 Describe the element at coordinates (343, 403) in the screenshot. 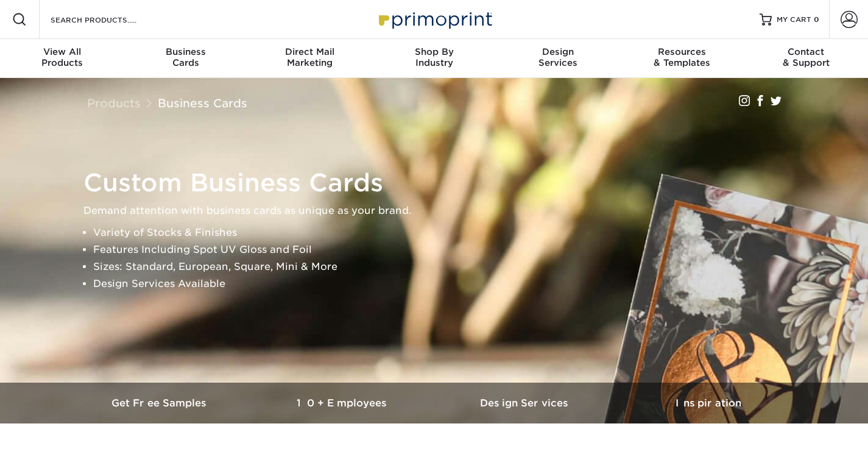

I see `a: 10+ Employees` at that location.